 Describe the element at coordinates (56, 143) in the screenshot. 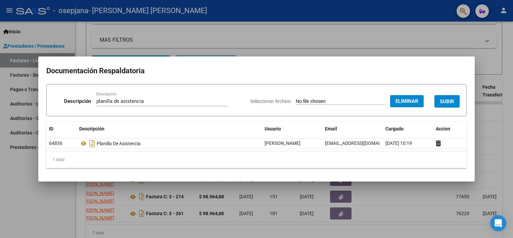

I see `span: 64836` at that location.